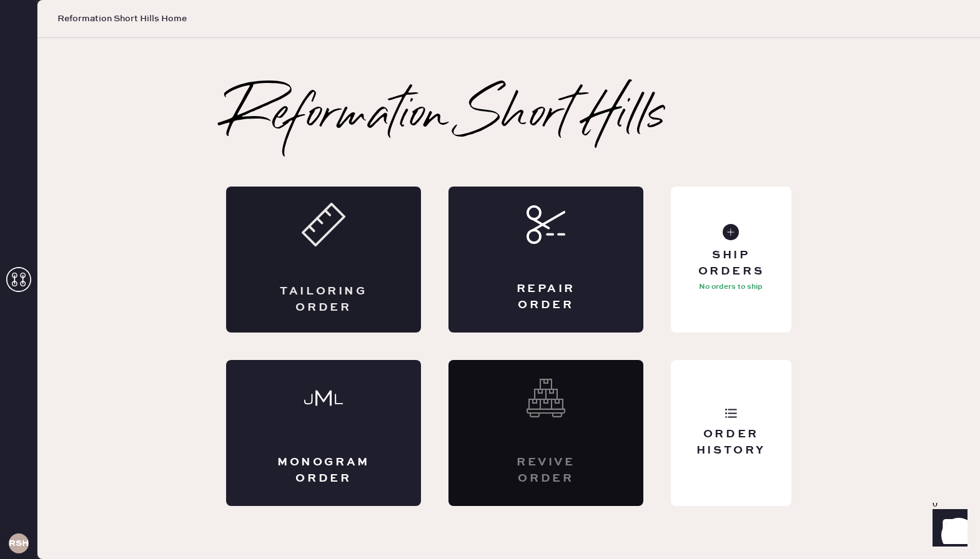 This screenshot has height=559, width=980. I want to click on p: No orders to ship, so click(731, 287).